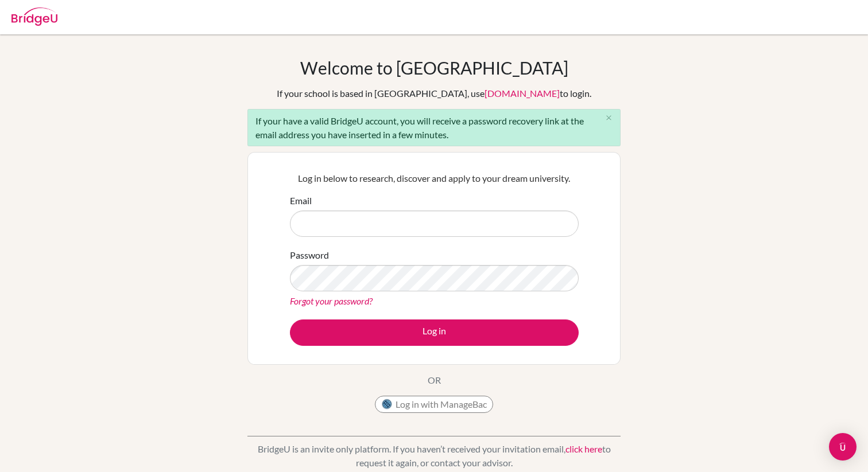  I want to click on label: Email, so click(301, 201).